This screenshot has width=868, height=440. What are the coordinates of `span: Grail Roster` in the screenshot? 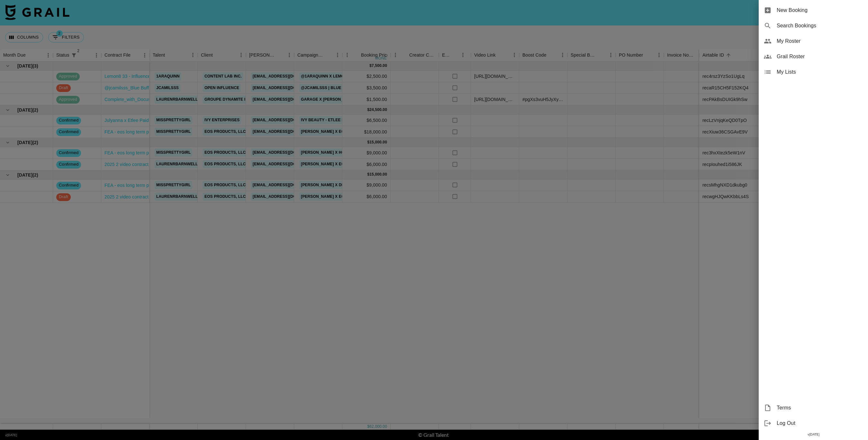 It's located at (820, 56).